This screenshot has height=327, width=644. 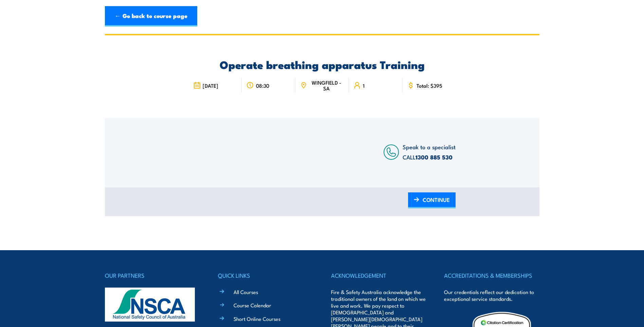 What do you see at coordinates (153, 275) in the screenshot?
I see `h4: OUR PARTNERS` at bounding box center [153, 275].